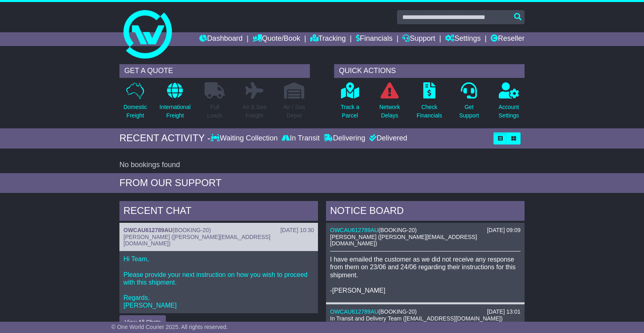  What do you see at coordinates (508, 111) in the screenshot?
I see `p: Account Settings` at bounding box center [508, 111].